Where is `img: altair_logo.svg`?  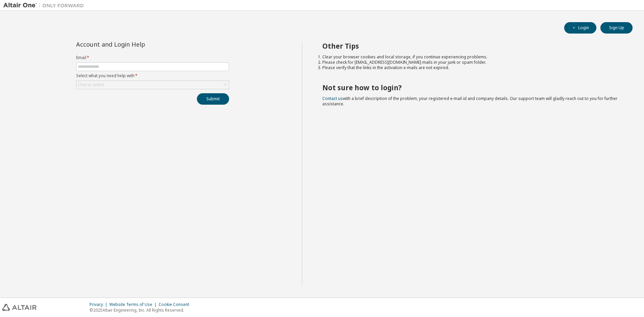 img: altair_logo.svg is located at coordinates (19, 307).